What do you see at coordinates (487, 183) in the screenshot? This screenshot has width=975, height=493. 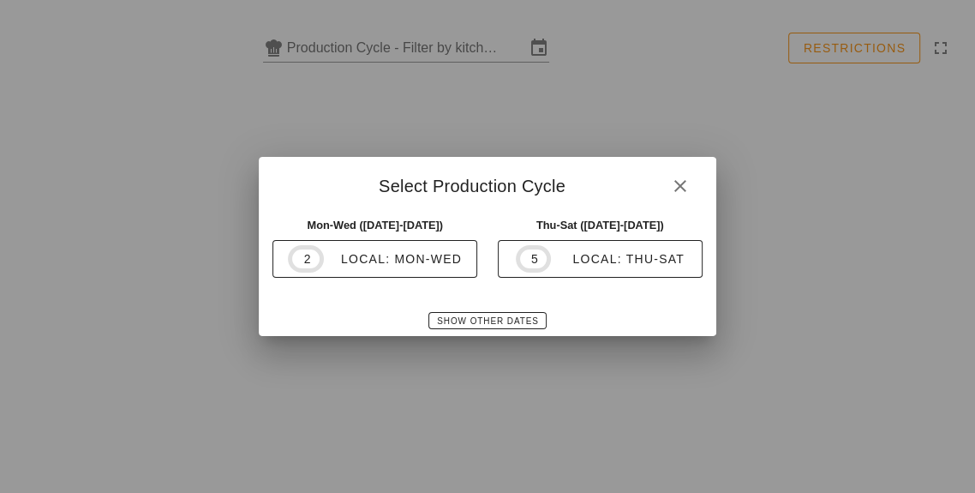 I see `div: Select Production Cycle` at bounding box center [487, 183].